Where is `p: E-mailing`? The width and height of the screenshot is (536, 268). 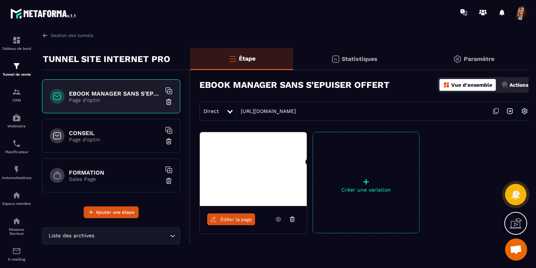
p: E-mailing is located at coordinates (17, 259).